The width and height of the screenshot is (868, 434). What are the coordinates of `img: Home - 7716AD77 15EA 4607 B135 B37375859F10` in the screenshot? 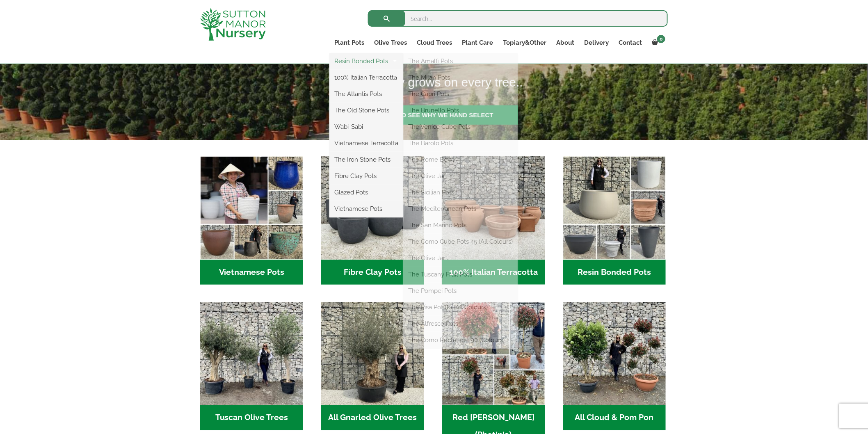 It's located at (252, 353).